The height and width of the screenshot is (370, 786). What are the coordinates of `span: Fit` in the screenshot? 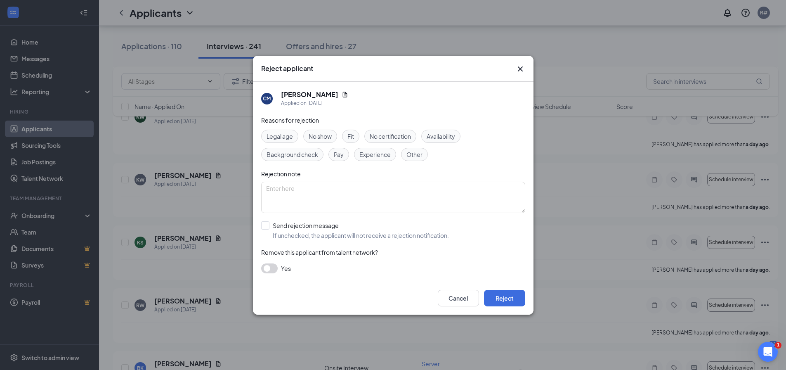 It's located at (351, 136).